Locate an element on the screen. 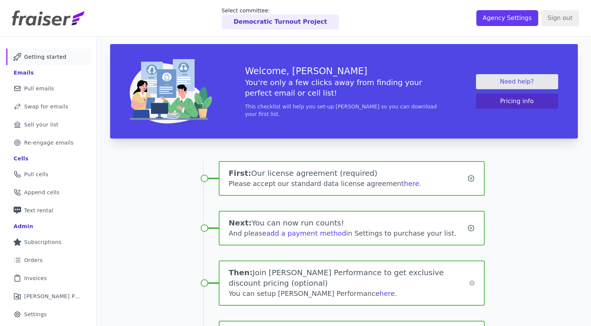 The height and width of the screenshot is (326, 591). span: First: is located at coordinates (240, 173).